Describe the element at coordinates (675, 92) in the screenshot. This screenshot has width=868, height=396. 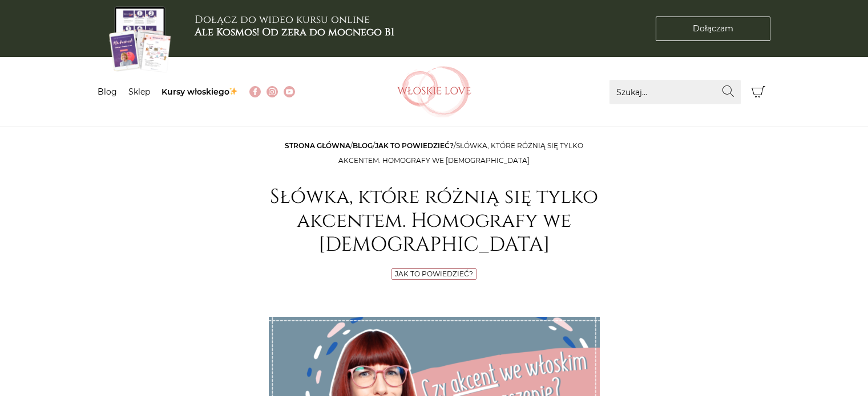
I see `input: Szukaj...` at that location.